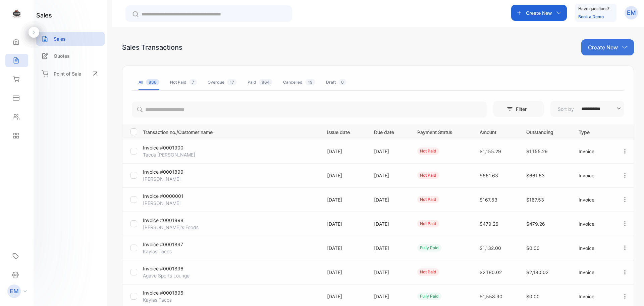 The height and width of the screenshot is (306, 644). Describe the element at coordinates (260, 82) in the screenshot. I see `div: Paid` at that location.